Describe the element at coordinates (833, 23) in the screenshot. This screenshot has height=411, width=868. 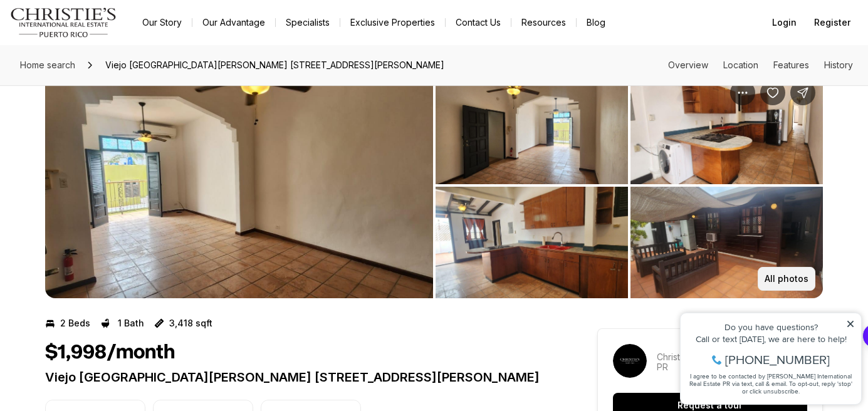
I see `span: Register` at that location.